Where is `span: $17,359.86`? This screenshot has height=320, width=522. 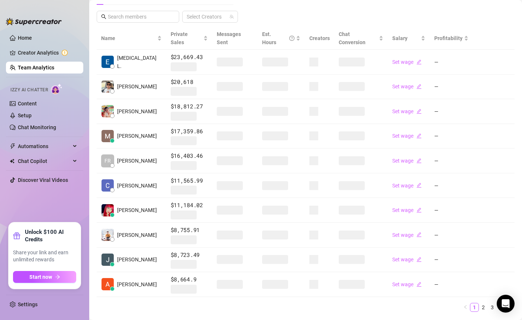
span: $17,359.86 is located at coordinates (189, 132).